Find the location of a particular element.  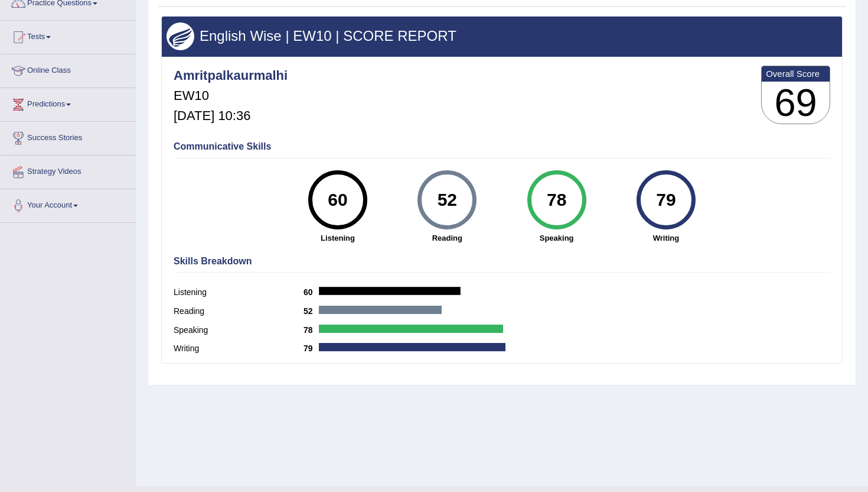

h3: 69 is located at coordinates (795, 103).